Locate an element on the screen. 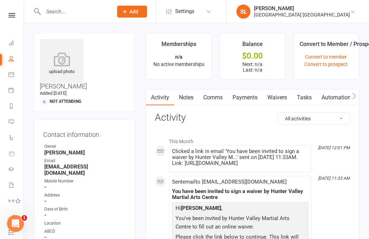 The image size is (369, 239). h3: Activity is located at coordinates (252, 118).